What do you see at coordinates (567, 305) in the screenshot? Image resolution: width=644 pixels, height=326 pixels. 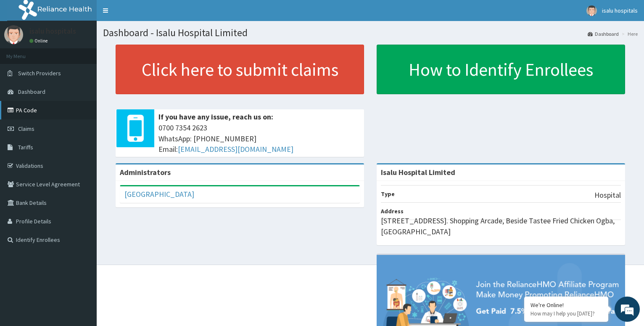 I see `div: We're Online!` at bounding box center [567, 305].